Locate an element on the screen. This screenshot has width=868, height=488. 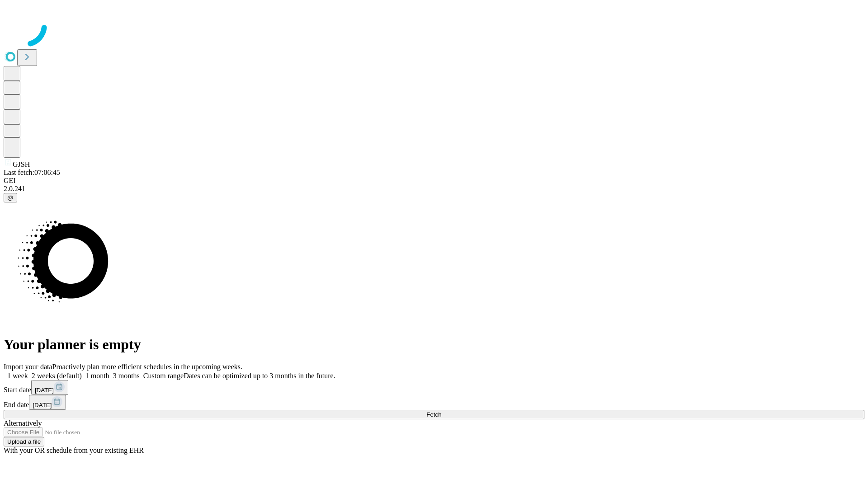
h1: Your planner is empty is located at coordinates (434, 344).